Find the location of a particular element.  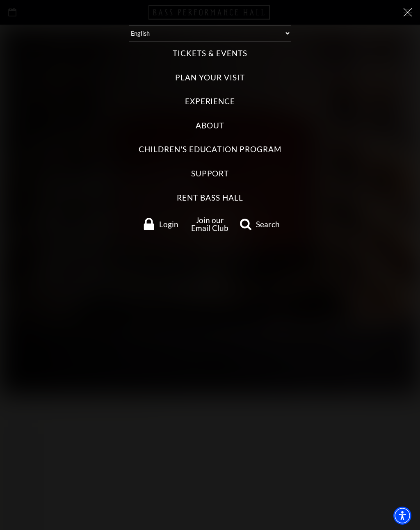

span: Login is located at coordinates (169, 224).